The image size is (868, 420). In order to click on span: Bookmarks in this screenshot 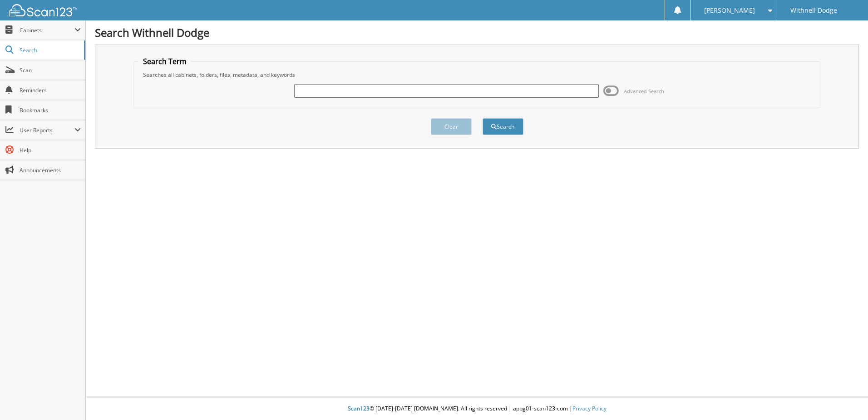, I will do `click(50, 110)`.